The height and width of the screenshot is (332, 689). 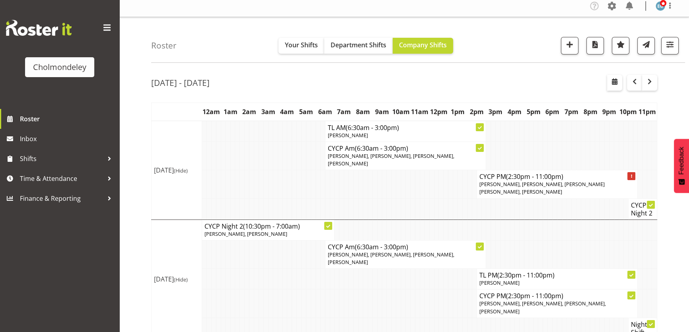 What do you see at coordinates (614, 83) in the screenshot?
I see `button: Select a specific date within the roster.` at bounding box center [614, 83].